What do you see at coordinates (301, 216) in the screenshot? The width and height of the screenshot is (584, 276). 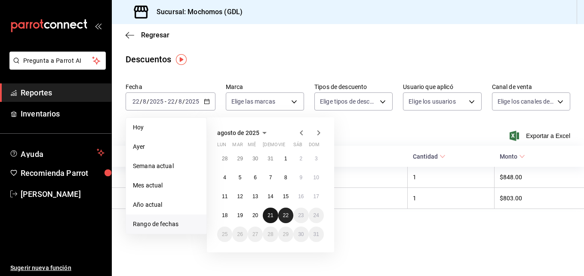 I see `abbr: 23 de agosto de 2025` at bounding box center [301, 216].